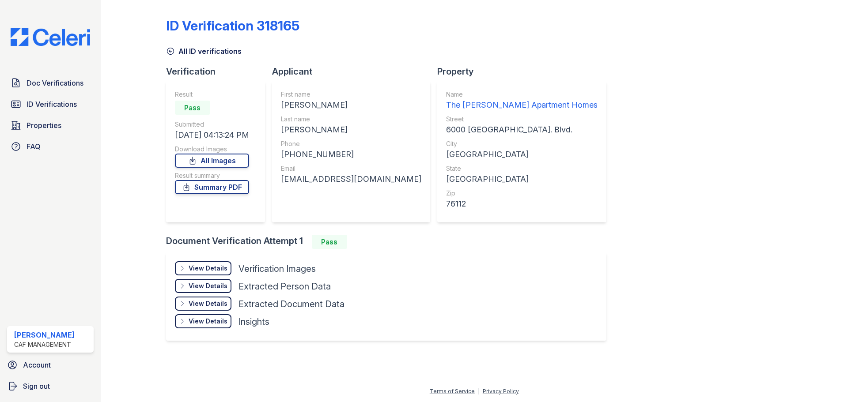 This screenshot has width=848, height=402. Describe the element at coordinates (50, 83) in the screenshot. I see `a: Doc Verifications` at that location.